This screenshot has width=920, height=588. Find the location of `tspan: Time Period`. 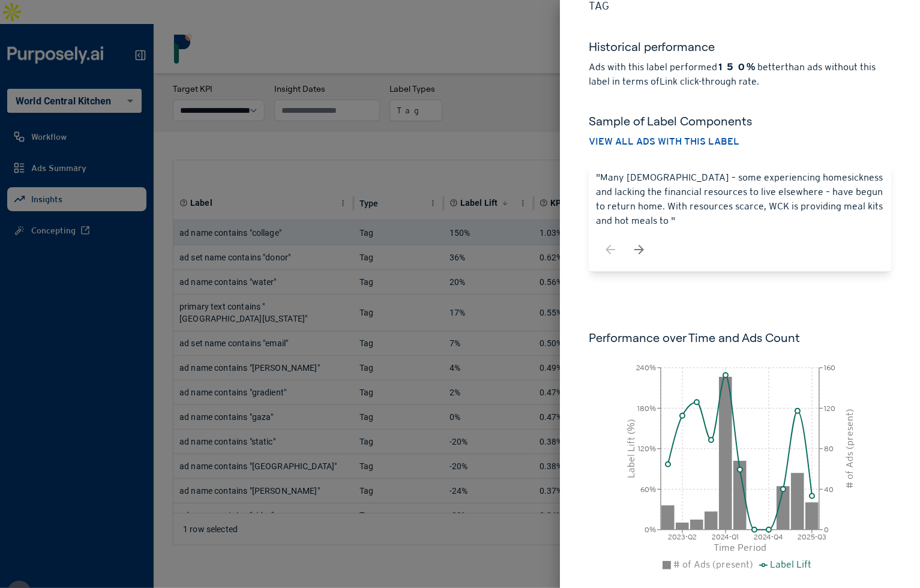

tspan: Time Period is located at coordinates (740, 548).